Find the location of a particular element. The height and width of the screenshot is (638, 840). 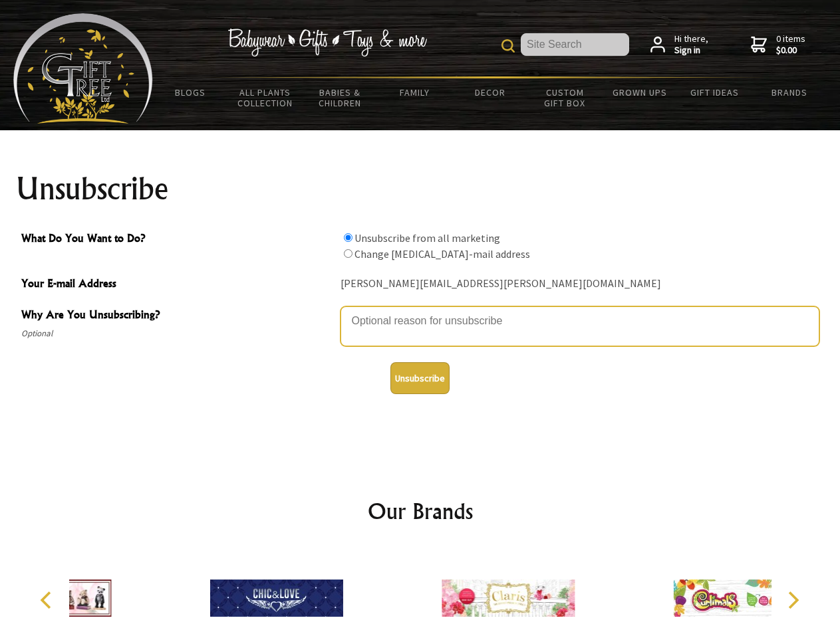

a: Decor is located at coordinates (490, 92).